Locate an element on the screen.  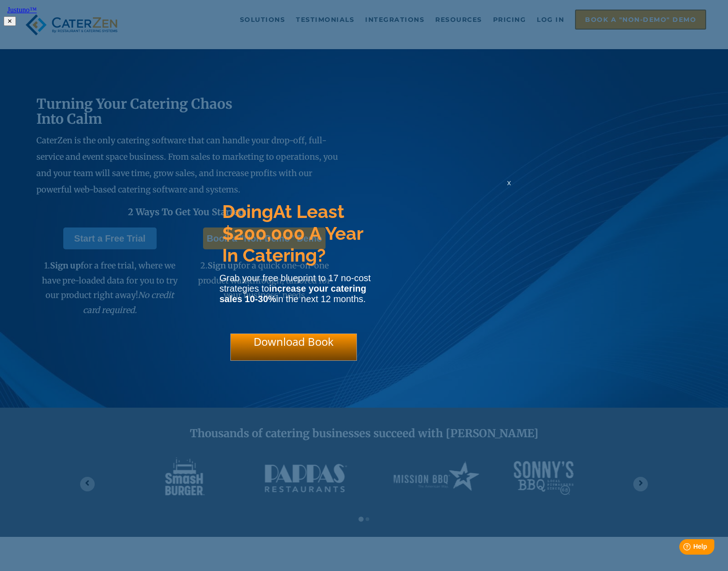
span: Download Book is located at coordinates (294, 341).